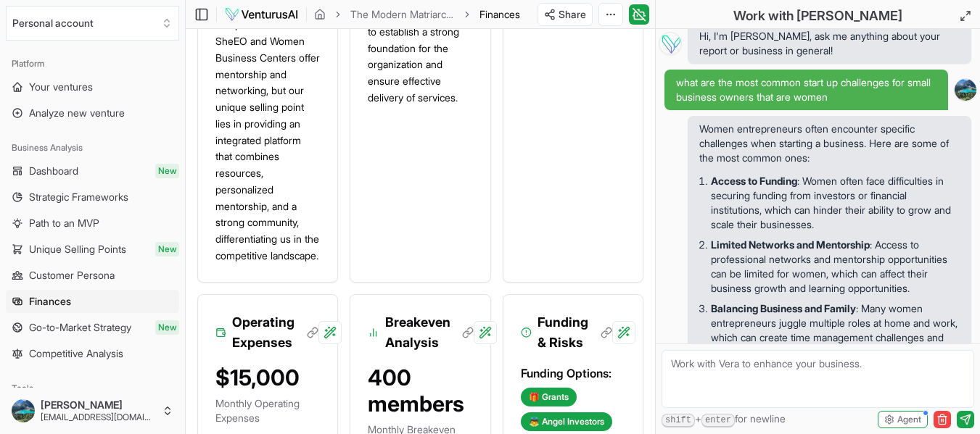  Describe the element at coordinates (724, 420) in the screenshot. I see `span: + for newline` at that location.